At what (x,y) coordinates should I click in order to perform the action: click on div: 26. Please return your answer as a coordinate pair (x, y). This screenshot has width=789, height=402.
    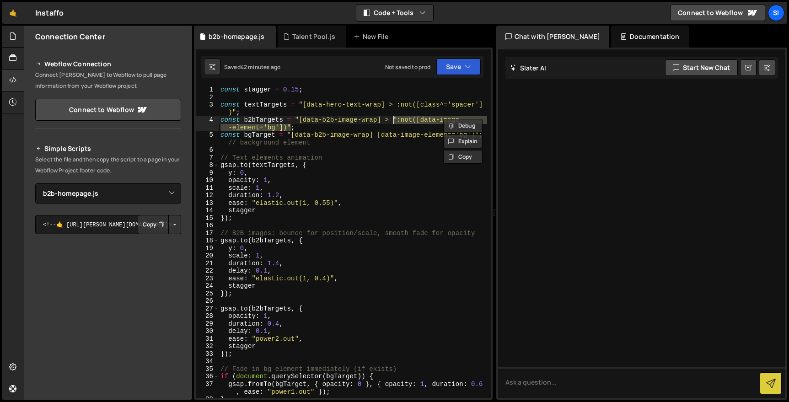
    Looking at the image, I should click on (207, 301).